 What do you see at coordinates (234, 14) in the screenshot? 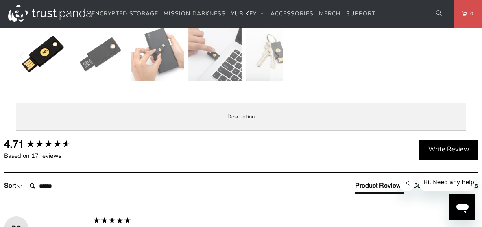
I see `nav: Translation missing: en.navigation.header.main_nav` at bounding box center [234, 14].